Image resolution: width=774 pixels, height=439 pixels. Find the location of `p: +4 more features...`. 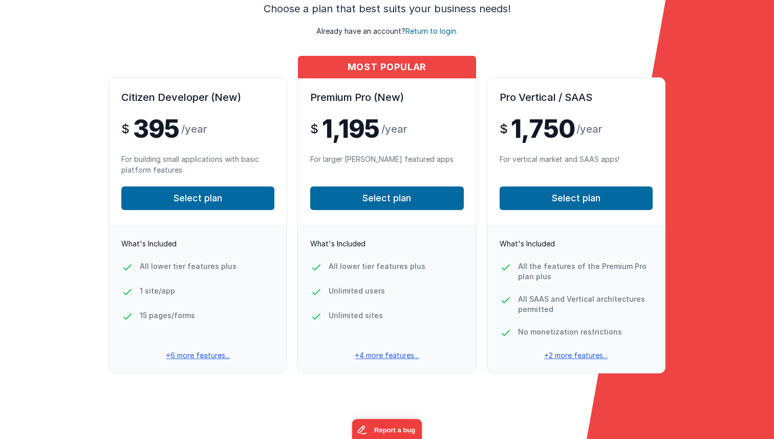

p: +4 more features... is located at coordinates (386, 355).